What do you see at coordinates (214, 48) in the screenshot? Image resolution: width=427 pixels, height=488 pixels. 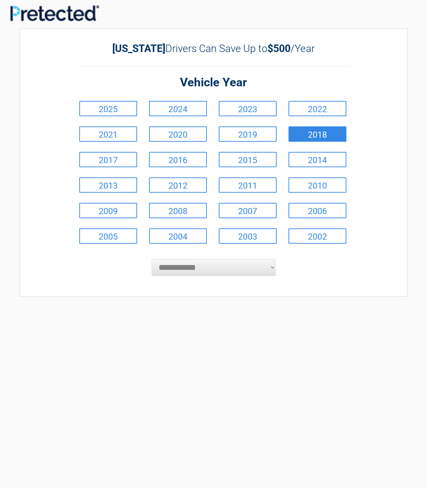 I see `h2: Drivers Can Save Up to /Year` at bounding box center [214, 48].